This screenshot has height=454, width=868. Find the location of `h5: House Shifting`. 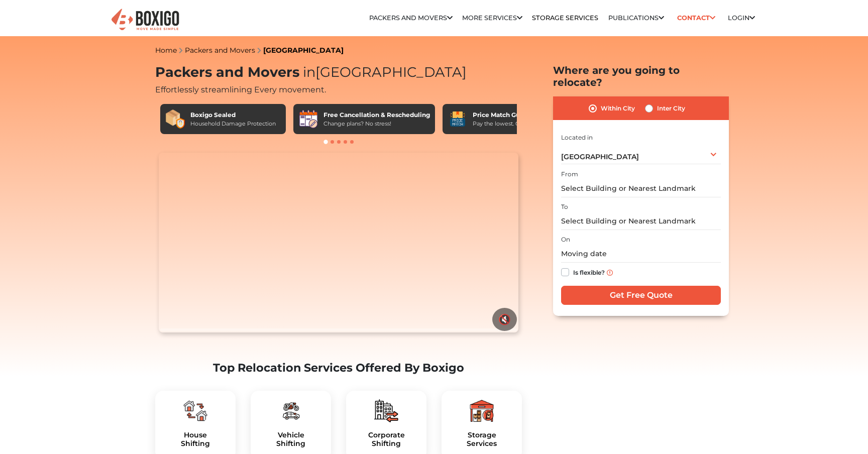

h5: House Shifting is located at coordinates (195, 439).